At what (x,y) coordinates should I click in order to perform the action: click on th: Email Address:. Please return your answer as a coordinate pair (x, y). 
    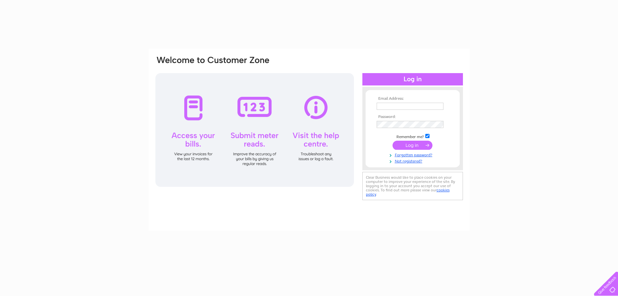
    Looking at the image, I should click on (413, 99).